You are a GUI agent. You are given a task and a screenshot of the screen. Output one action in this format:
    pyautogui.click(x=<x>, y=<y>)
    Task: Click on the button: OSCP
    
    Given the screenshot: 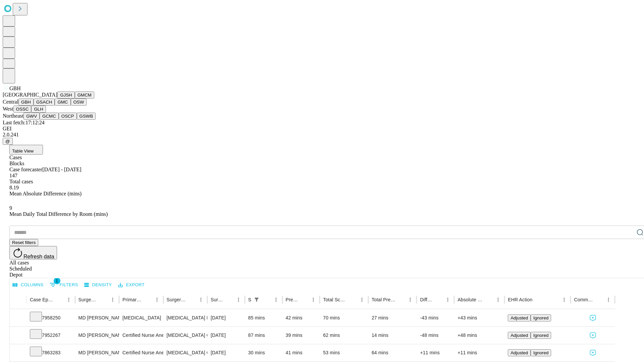 What is the action you would take?
    pyautogui.click(x=68, y=116)
    